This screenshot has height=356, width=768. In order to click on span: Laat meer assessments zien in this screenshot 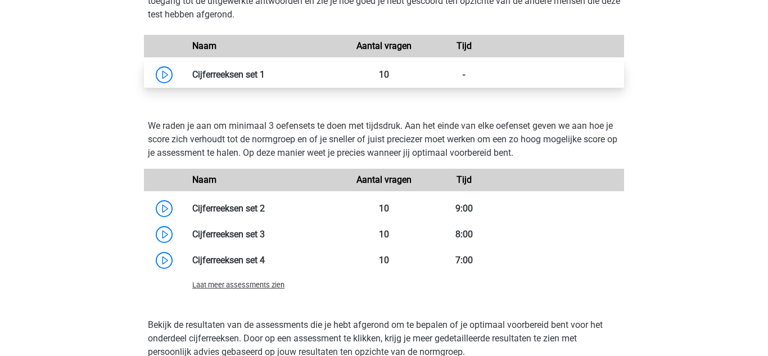, I will do `click(238, 285)`.